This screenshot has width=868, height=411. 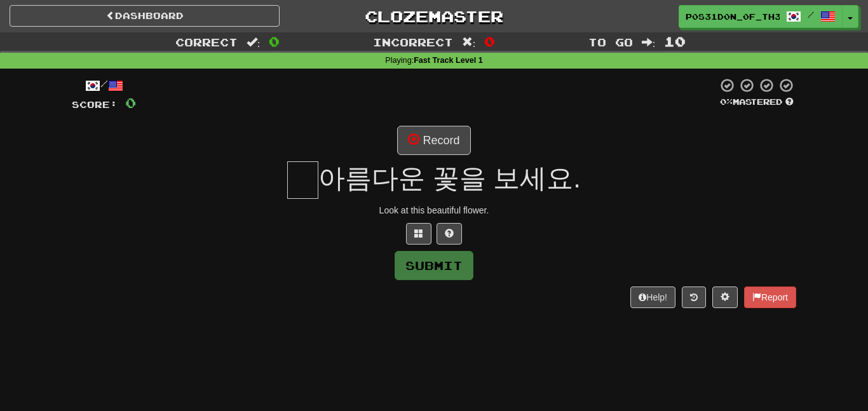 I want to click on a: Clozemaster, so click(x=433, y=16).